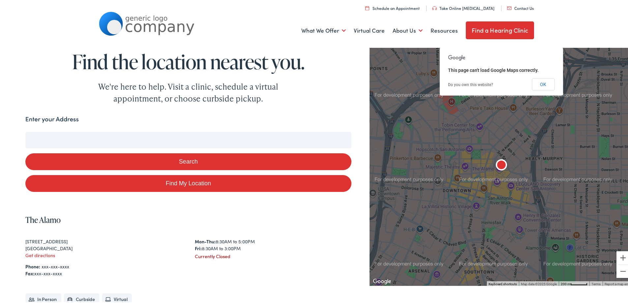  I want to click on div: The Alamo, so click(502, 165).